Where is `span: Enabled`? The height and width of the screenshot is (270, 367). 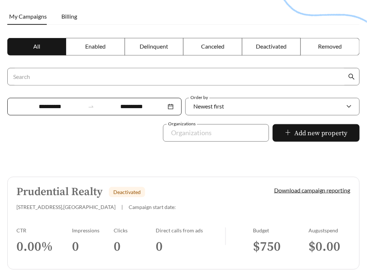 span: Enabled is located at coordinates (95, 46).